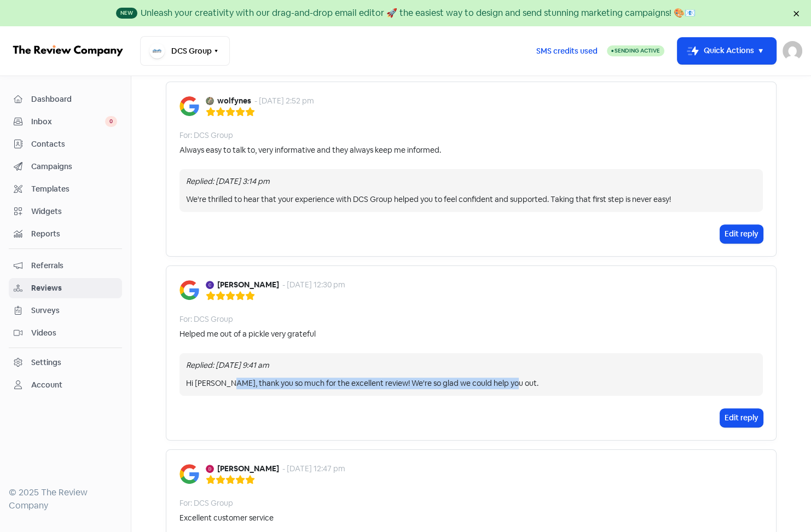 This screenshot has width=811, height=532. I want to click on span: Reviews, so click(74, 287).